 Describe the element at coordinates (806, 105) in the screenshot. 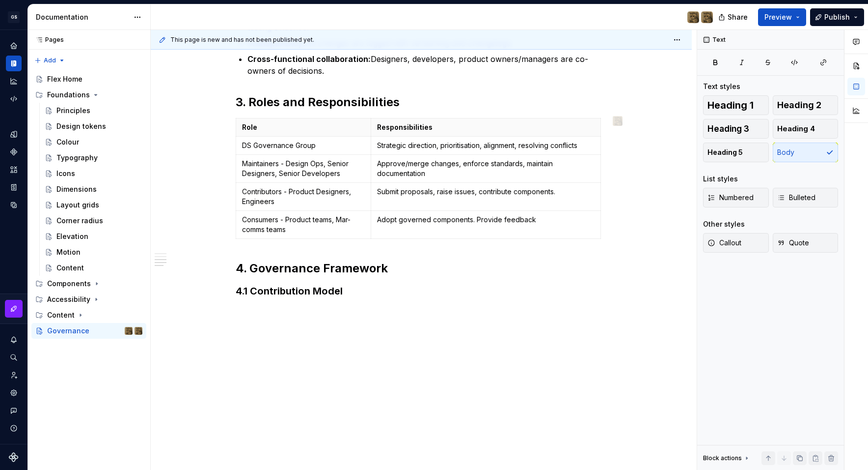

I see `button: Heading 2` at that location.